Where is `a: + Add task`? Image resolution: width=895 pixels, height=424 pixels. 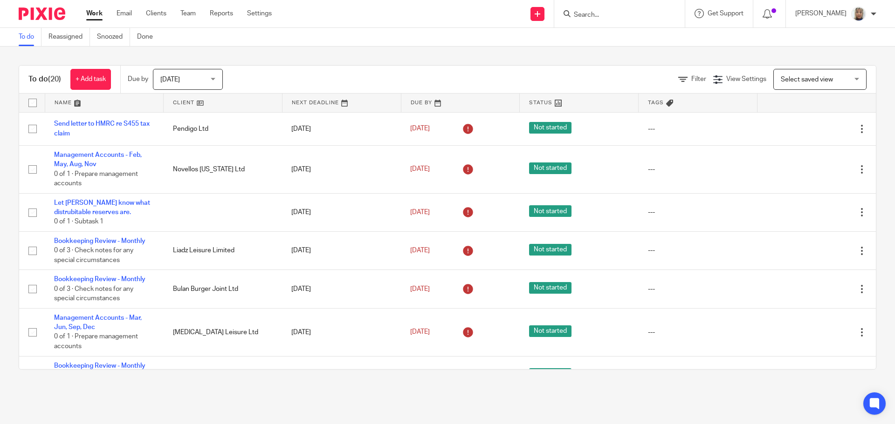 a: + Add task is located at coordinates (90, 79).